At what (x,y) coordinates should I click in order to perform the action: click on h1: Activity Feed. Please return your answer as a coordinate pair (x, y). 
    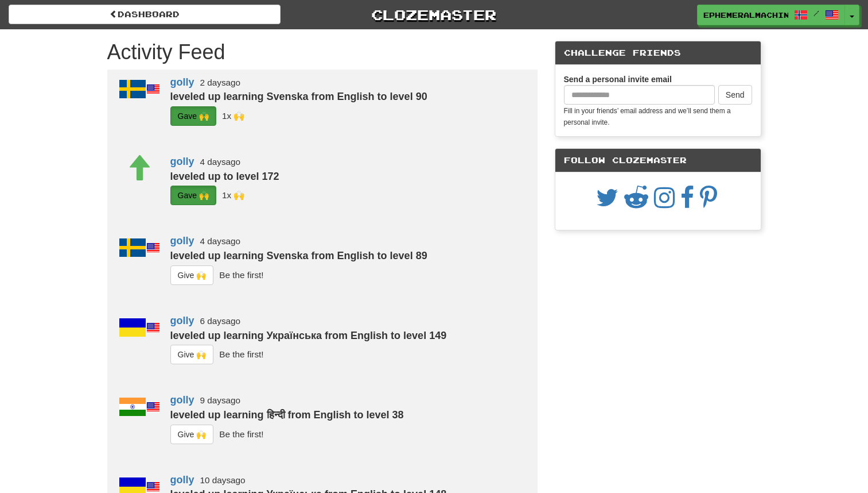
    Looking at the image, I should click on (322, 52).